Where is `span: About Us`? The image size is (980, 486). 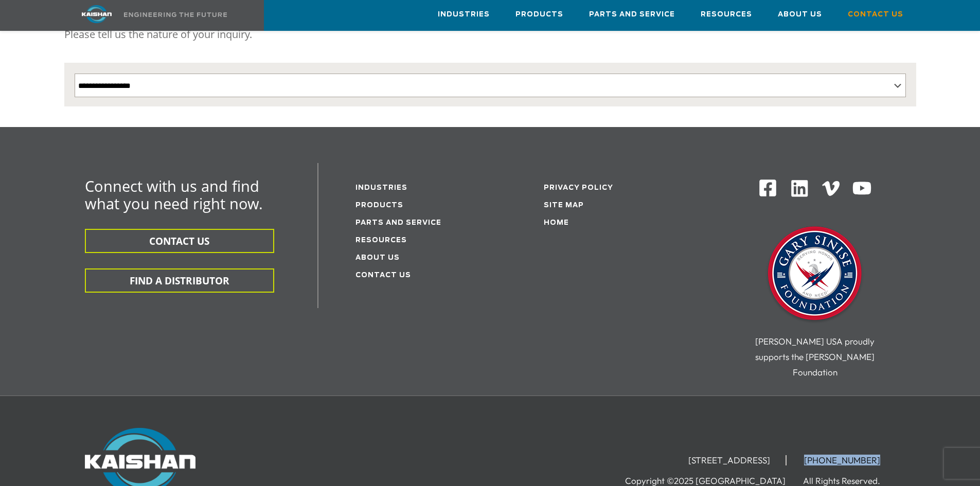 span: About Us is located at coordinates (800, 14).